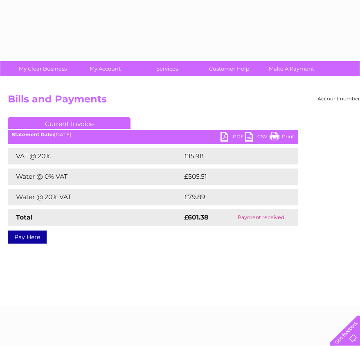 The width and height of the screenshot is (360, 346). What do you see at coordinates (196, 217) in the screenshot?
I see `strong: £601.38` at bounding box center [196, 217].